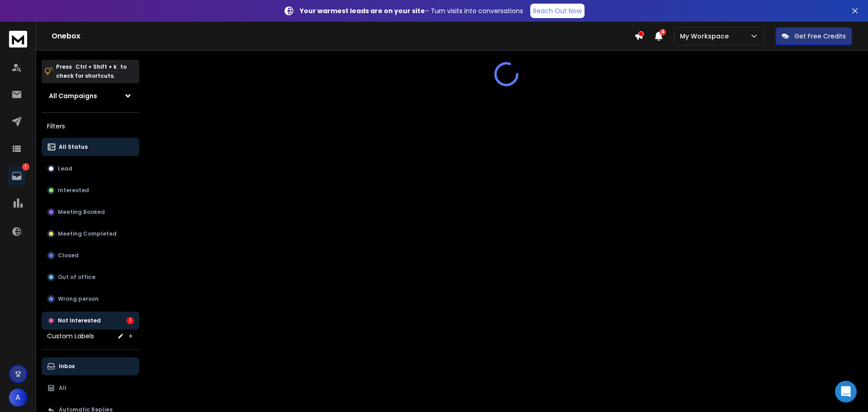 This screenshot has width=868, height=412. What do you see at coordinates (17, 176) in the screenshot?
I see `a: 1` at bounding box center [17, 176].